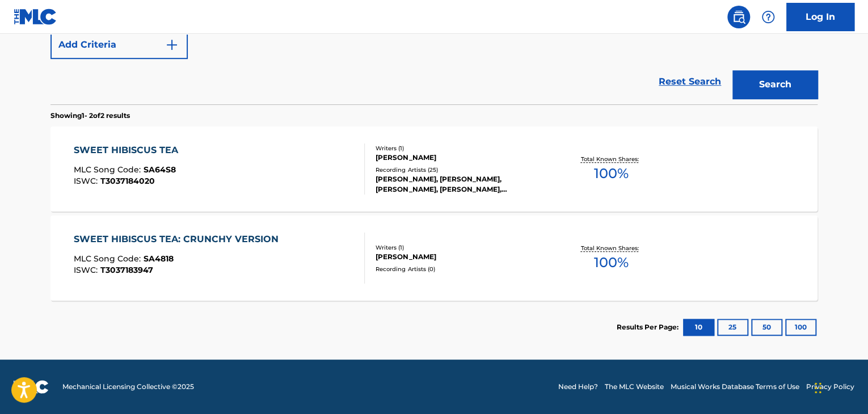  What do you see at coordinates (738, 17) in the screenshot?
I see `img: search` at bounding box center [738, 17].